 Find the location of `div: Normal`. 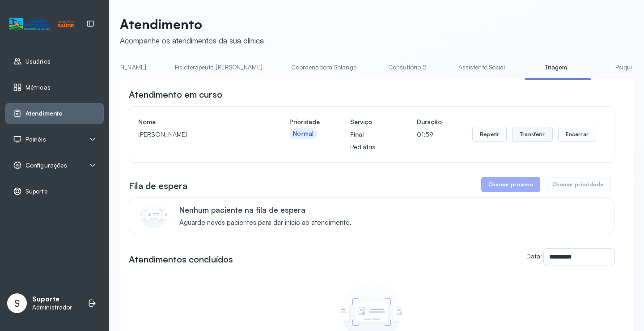

div: Normal is located at coordinates (303, 134).